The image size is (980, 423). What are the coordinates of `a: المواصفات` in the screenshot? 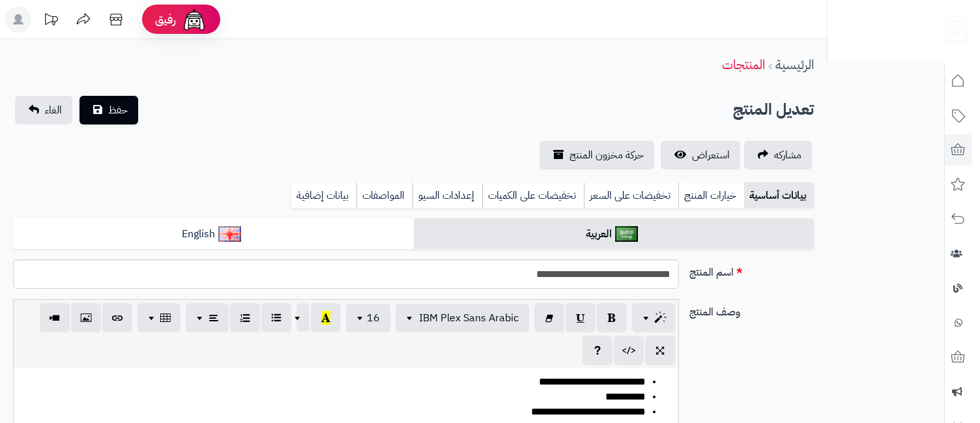 It's located at (385, 195).